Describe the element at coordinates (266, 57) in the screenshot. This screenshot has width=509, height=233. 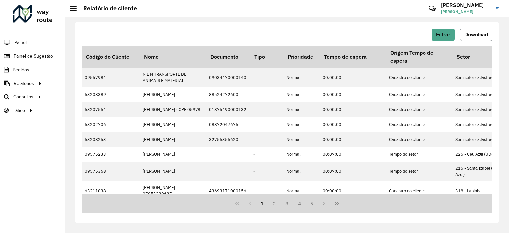
I see `th: Tipo` at that location.